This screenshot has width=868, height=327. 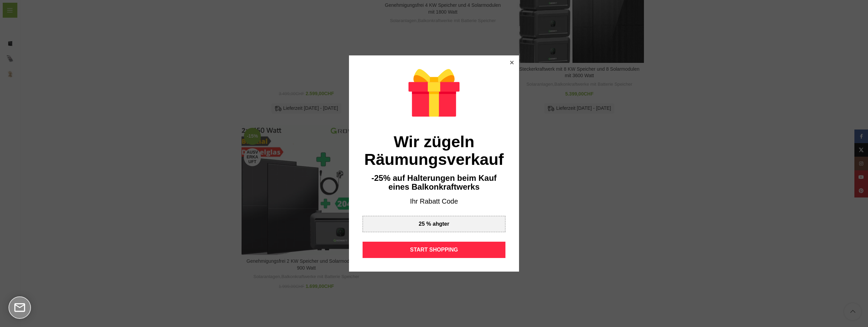 What do you see at coordinates (434, 250) in the screenshot?
I see `div: START SHOPPING` at bounding box center [434, 250].